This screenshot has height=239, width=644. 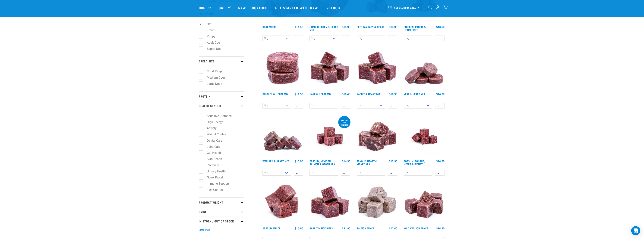 What do you see at coordinates (212, 159) in the screenshot?
I see `label: Skin Health` at bounding box center [212, 159].